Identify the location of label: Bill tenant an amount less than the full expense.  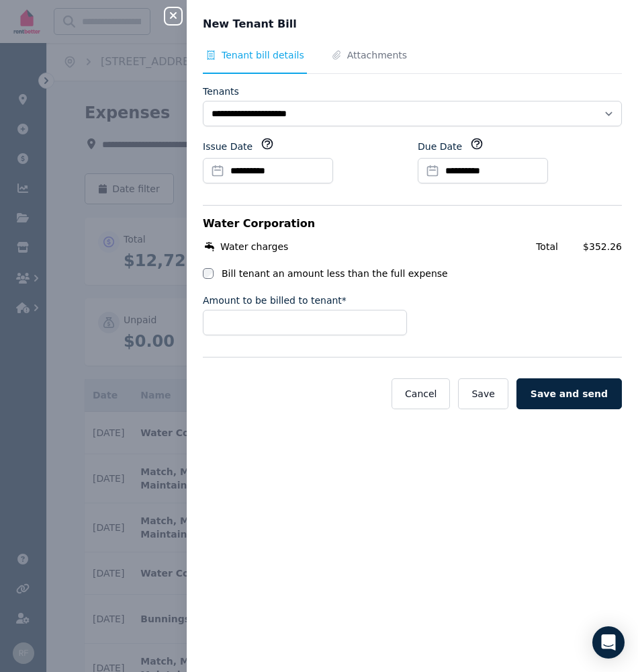
(335, 274).